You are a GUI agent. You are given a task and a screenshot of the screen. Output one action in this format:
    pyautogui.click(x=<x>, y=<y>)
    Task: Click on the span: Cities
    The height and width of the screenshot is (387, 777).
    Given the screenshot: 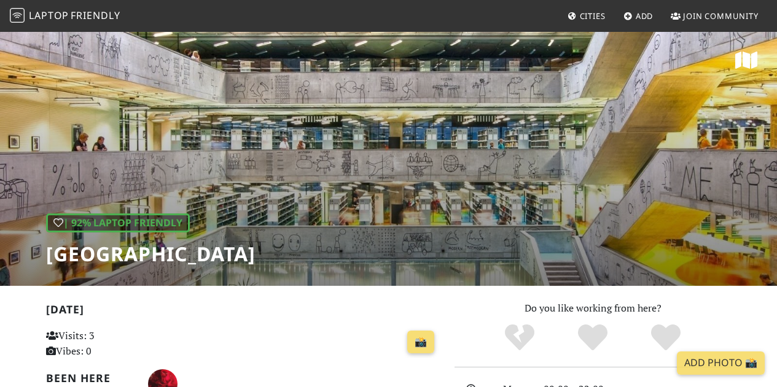 What is the action you would take?
    pyautogui.click(x=592, y=16)
    